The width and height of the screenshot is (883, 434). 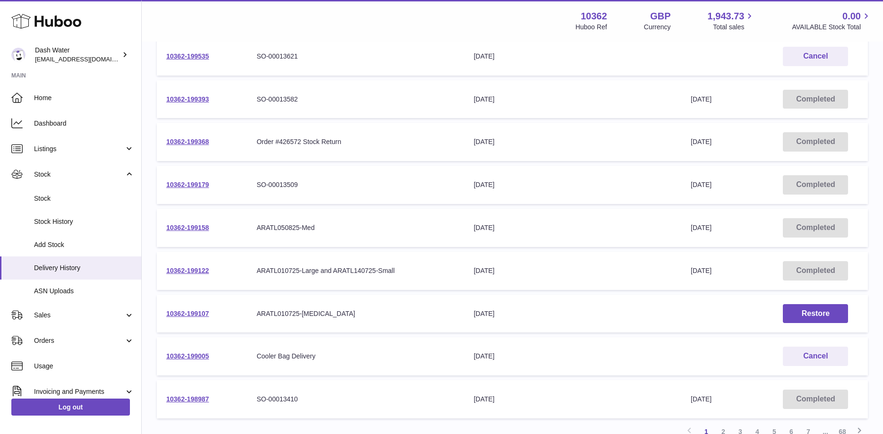 What do you see at coordinates (188, 228) in the screenshot?
I see `a: 10362-199158` at bounding box center [188, 228].